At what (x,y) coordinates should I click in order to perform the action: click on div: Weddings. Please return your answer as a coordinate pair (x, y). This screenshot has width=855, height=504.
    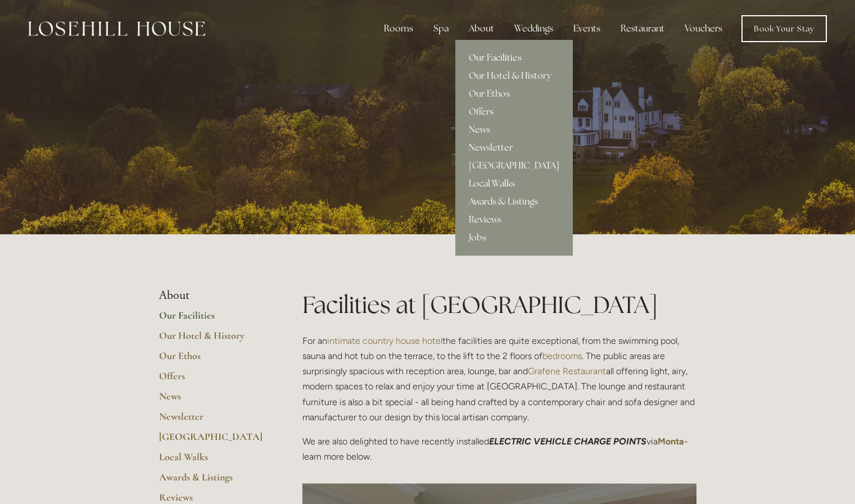
    Looking at the image, I should click on (533, 29).